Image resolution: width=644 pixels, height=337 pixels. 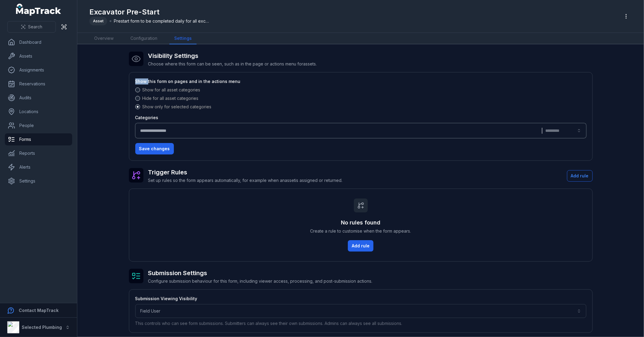 What do you see at coordinates (233, 56) in the screenshot?
I see `h2: Visibility Settings` at bounding box center [233, 56].